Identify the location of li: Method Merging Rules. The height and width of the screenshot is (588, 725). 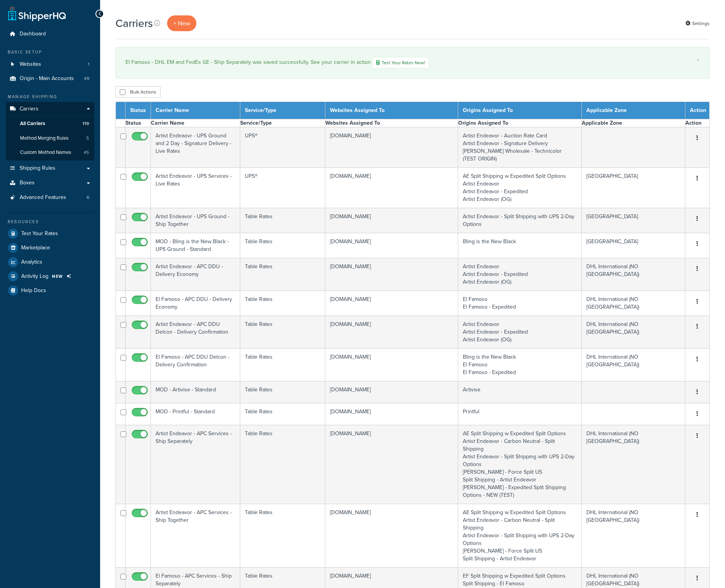
(50, 138).